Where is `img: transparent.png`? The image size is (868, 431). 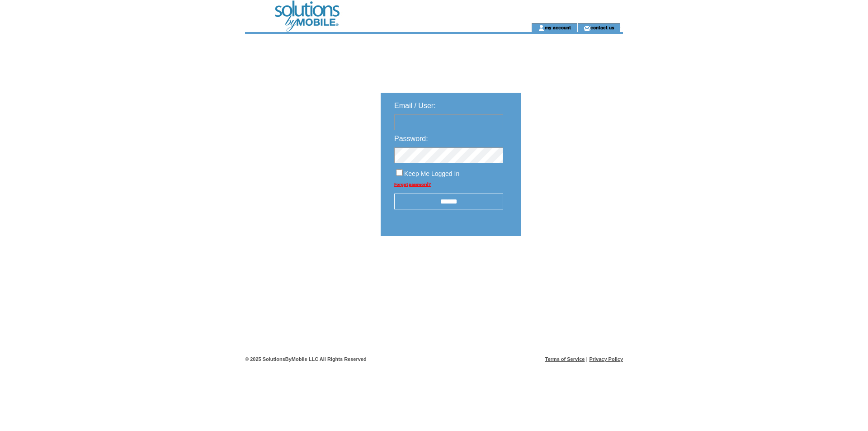 img: transparent.png is located at coordinates (570, 265).